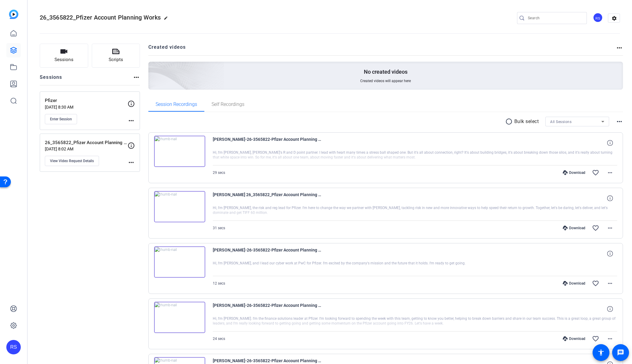 The height and width of the screenshot is (364, 632). Describe the element at coordinates (64, 59) in the screenshot. I see `span: Sessions` at that location.